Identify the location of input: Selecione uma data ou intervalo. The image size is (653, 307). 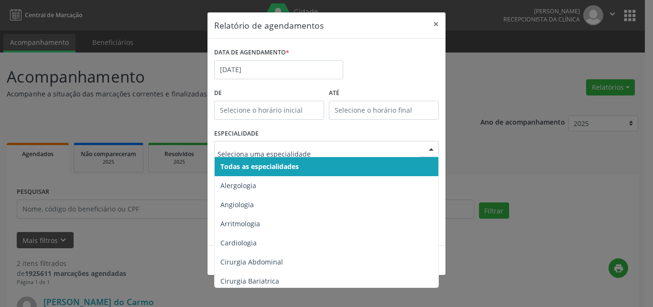
(279, 70).